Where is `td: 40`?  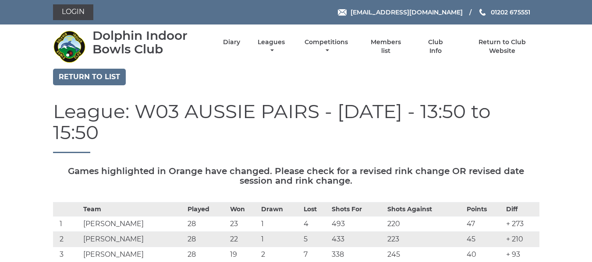 td: 40 is located at coordinates (484, 255).